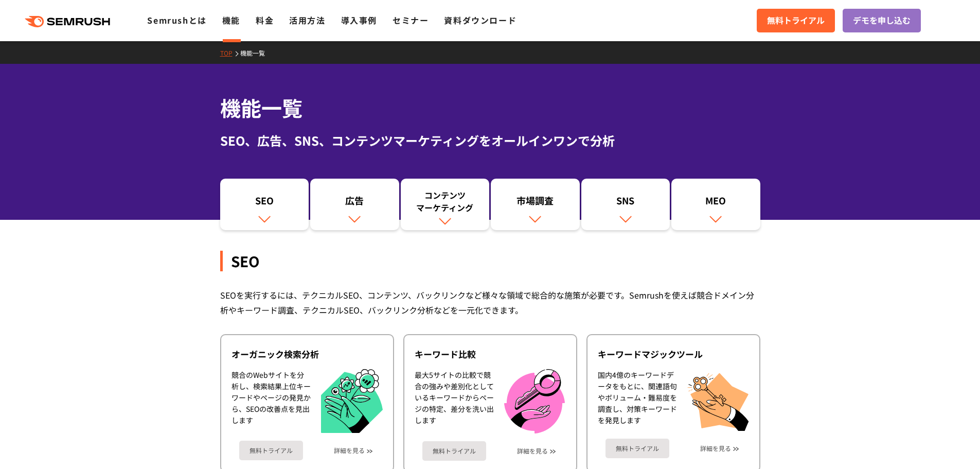 This screenshot has height=469, width=980. I want to click on a: 機能, so click(231, 20).